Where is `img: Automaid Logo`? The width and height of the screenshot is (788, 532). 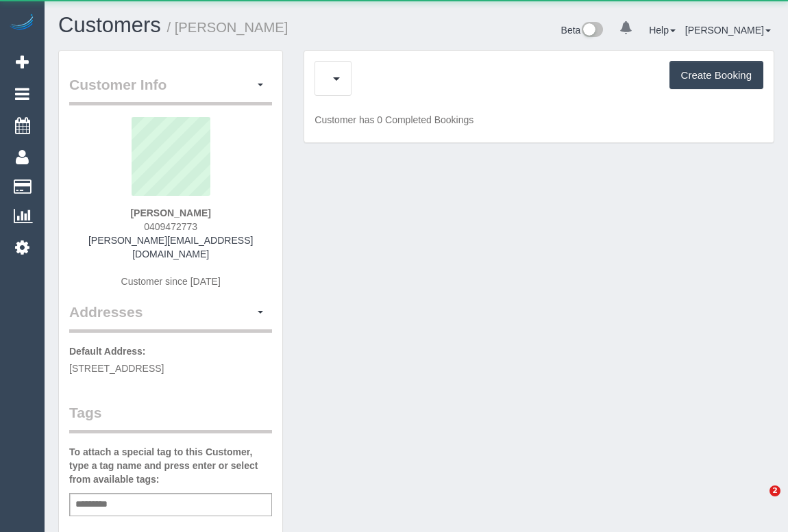
img: Automaid Logo is located at coordinates (22, 24).